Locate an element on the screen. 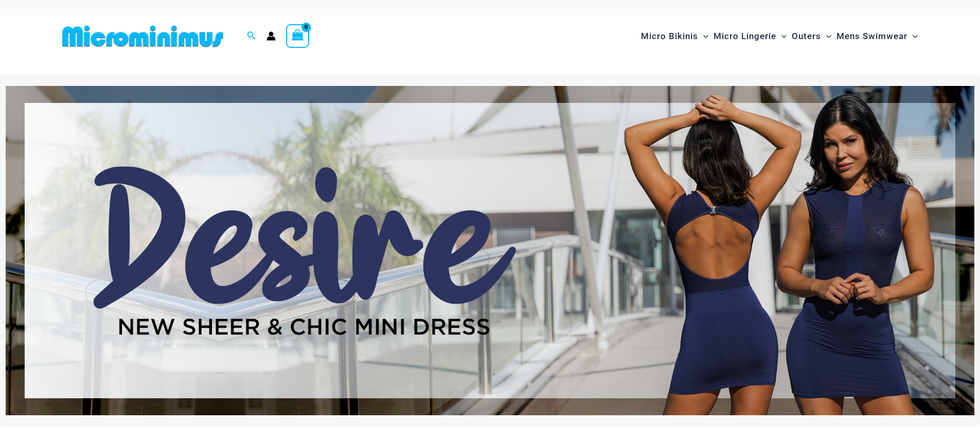 This screenshot has width=980, height=442. a: Micro LingerieMenu ToggleMenu Toggle is located at coordinates (750, 36).